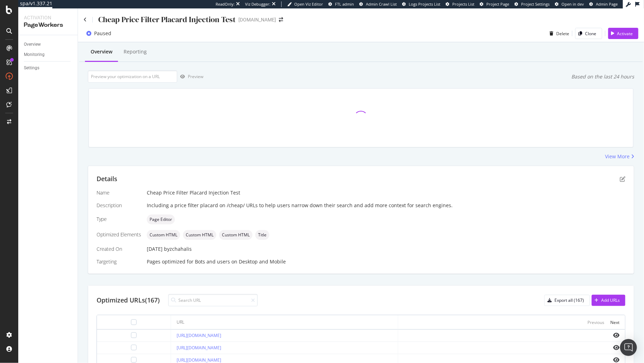  Describe the element at coordinates (463, 4) in the screenshot. I see `span: Projects List` at that location.